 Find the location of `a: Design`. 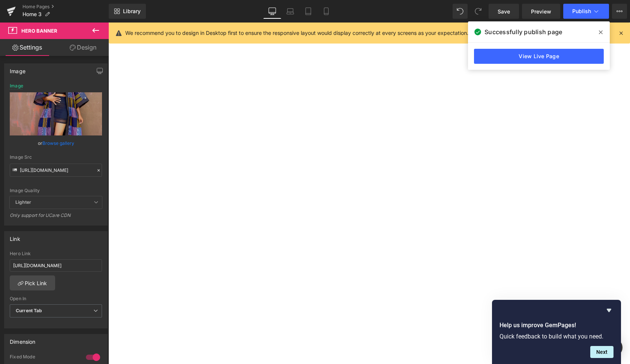

a: Design is located at coordinates (83, 47).